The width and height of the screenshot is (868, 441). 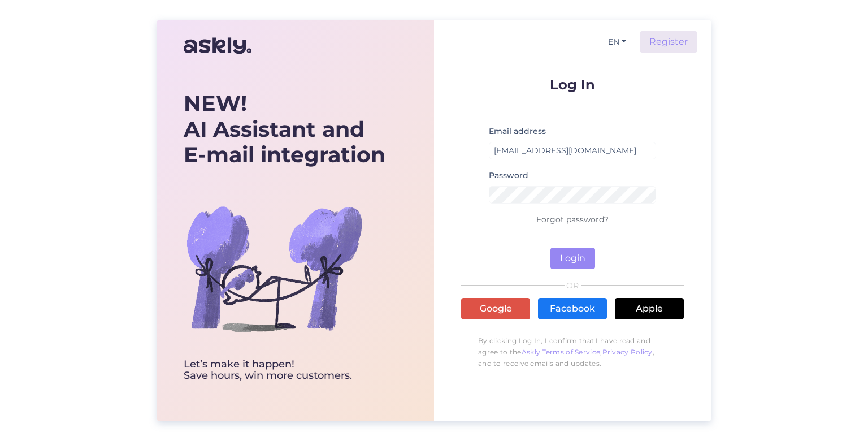 What do you see at coordinates (561, 351) in the screenshot?
I see `a: Askly Terms of Service` at bounding box center [561, 351].